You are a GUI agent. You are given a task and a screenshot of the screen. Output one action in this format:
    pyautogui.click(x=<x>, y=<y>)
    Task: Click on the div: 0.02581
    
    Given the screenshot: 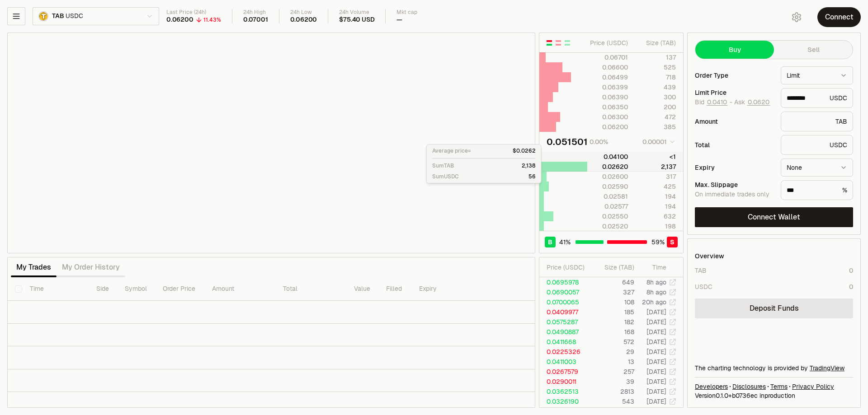 What is the action you would take?
    pyautogui.click(x=608, y=197)
    